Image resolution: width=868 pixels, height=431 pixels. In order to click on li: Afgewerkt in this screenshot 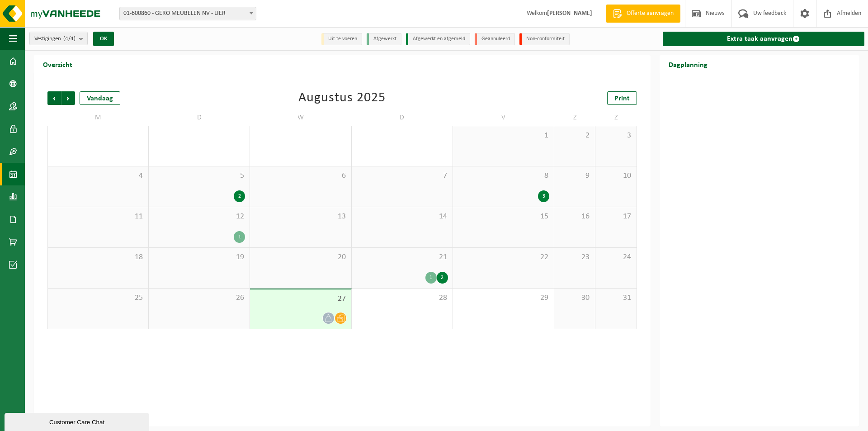, I will do `click(384, 39)`.